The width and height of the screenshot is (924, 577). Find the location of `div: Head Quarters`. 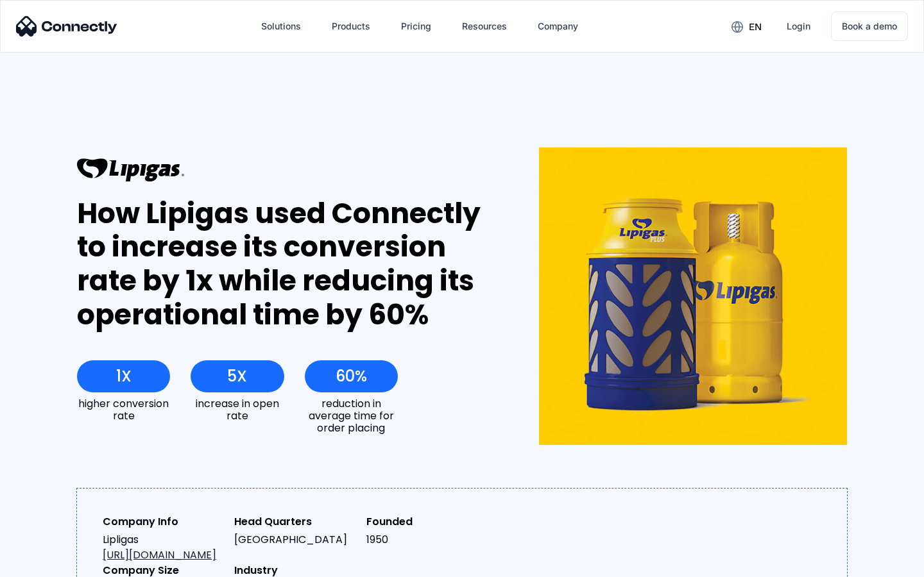

div: Head Quarters is located at coordinates (295, 522).